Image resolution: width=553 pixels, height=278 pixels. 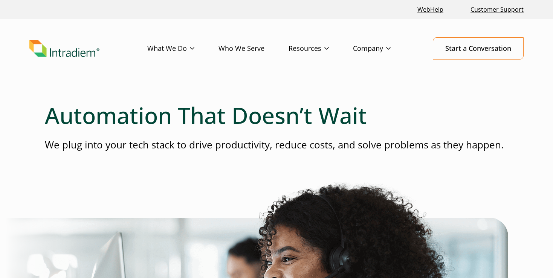 What do you see at coordinates (321, 49) in the screenshot?
I see `a: Resources` at bounding box center [321, 49].